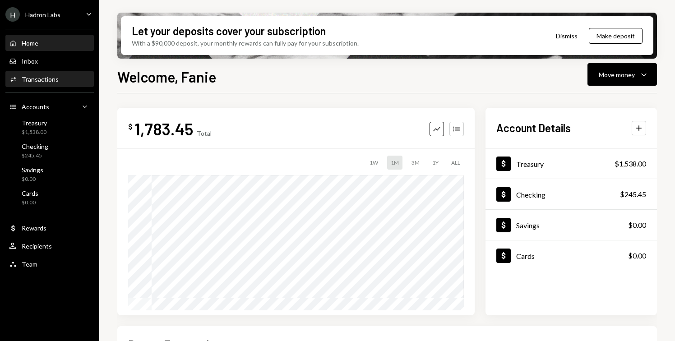  Describe the element at coordinates (373, 162) in the screenshot. I see `div: 1W` at that location.